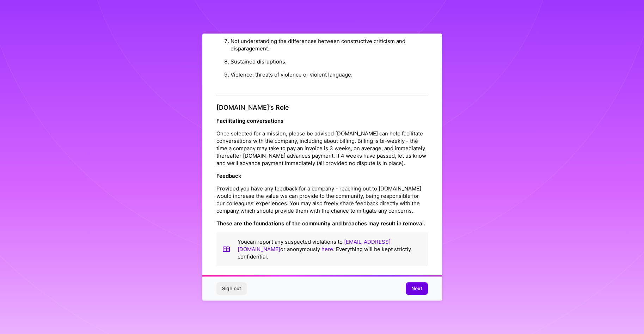 The height and width of the screenshot is (334, 644). I want to click on a: here, so click(327, 250).